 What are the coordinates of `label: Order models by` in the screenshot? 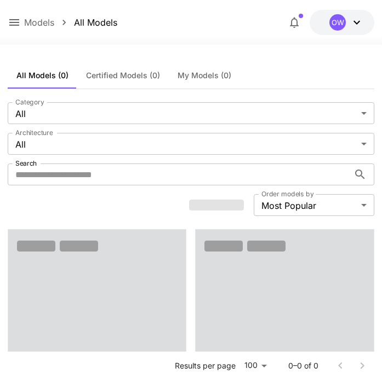 It's located at (287, 194).